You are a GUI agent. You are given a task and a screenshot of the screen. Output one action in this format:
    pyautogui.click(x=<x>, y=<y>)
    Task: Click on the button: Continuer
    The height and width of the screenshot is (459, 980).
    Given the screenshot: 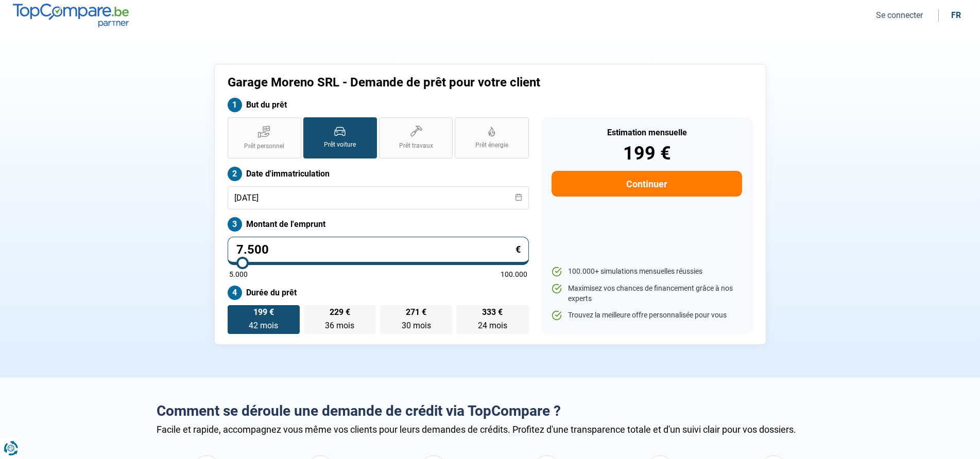 What is the action you would take?
    pyautogui.click(x=646, y=184)
    